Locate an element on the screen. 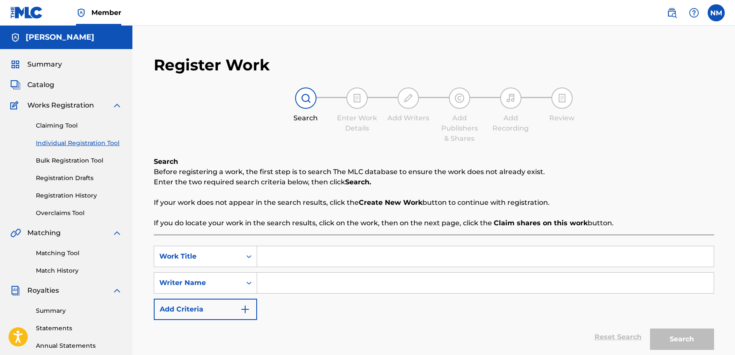 The image size is (735, 355). a: Match History is located at coordinates (79, 271).